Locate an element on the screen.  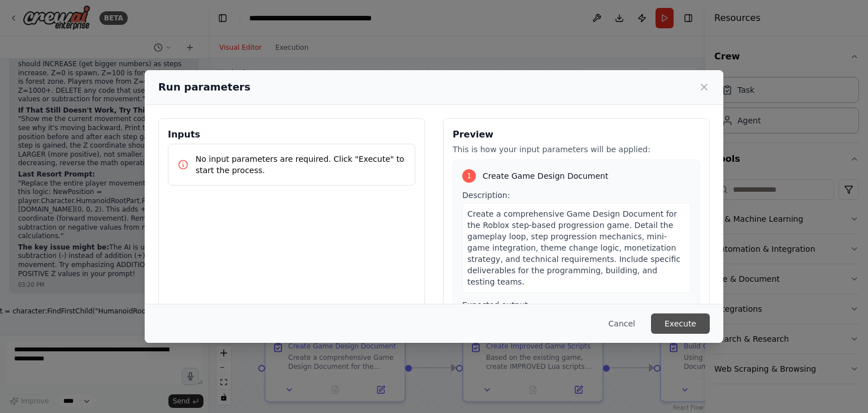
h3: Inputs is located at coordinates (292, 135).